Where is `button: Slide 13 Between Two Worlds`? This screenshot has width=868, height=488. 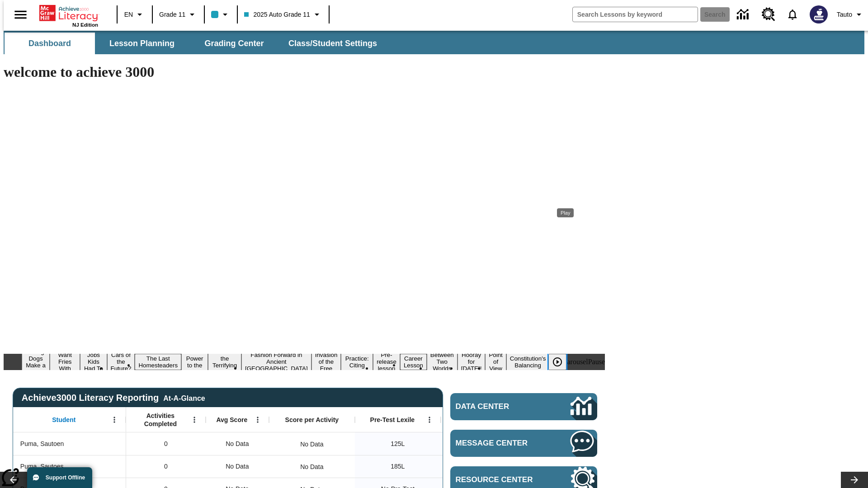 button: Slide 13 Between Two Worlds is located at coordinates (442, 362).